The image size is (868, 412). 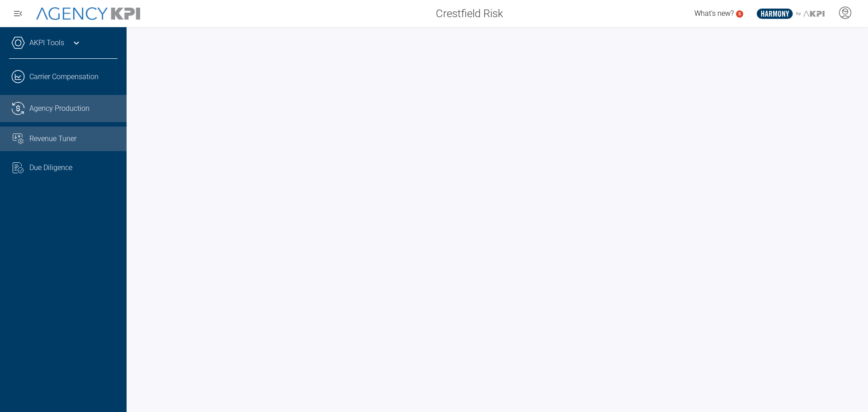 I want to click on img: AgencyKPI, so click(x=88, y=14).